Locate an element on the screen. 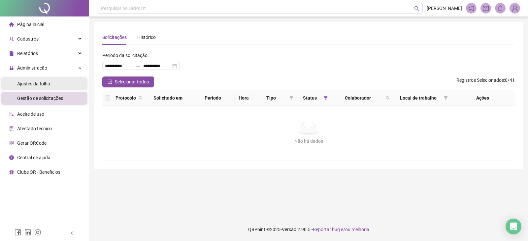 Image resolution: width=528 pixels, height=241 pixels. span: to is located at coordinates (138, 66).